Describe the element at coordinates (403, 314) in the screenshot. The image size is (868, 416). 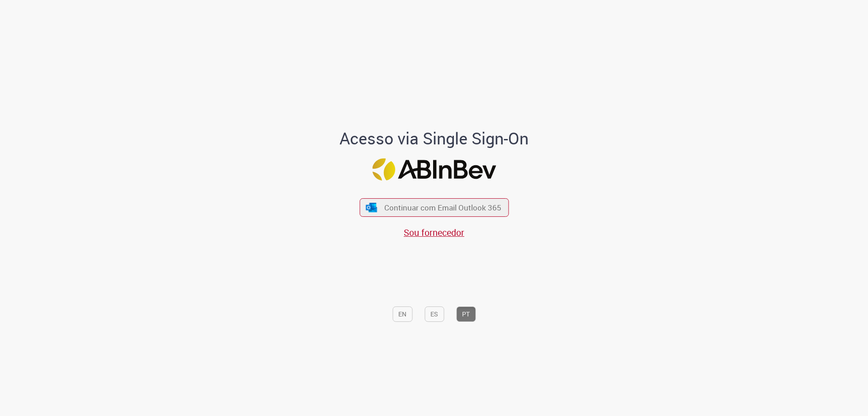
I see `button: EN` at that location.